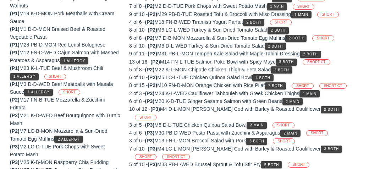 The image size is (369, 169). Describe the element at coordinates (137, 141) in the screenshot. I see `span: 3 of 6 -` at that location.